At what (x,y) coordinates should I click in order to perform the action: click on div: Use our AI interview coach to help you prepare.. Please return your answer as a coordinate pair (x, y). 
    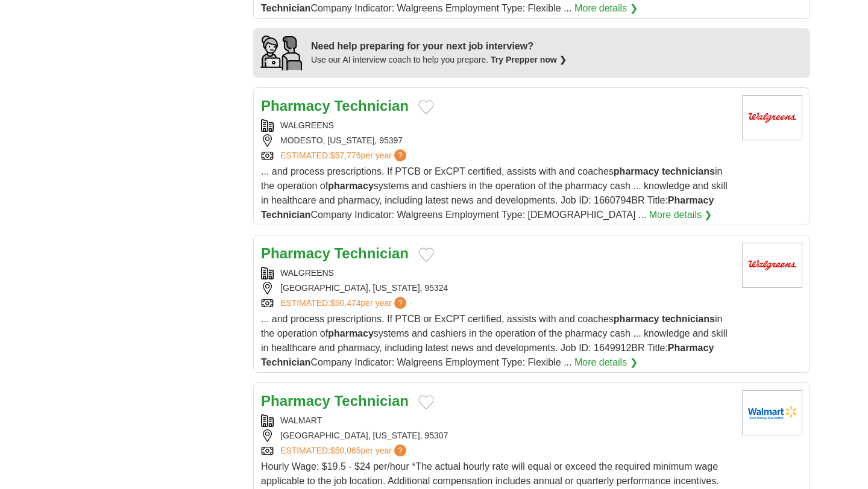
    Looking at the image, I should click on (439, 60).